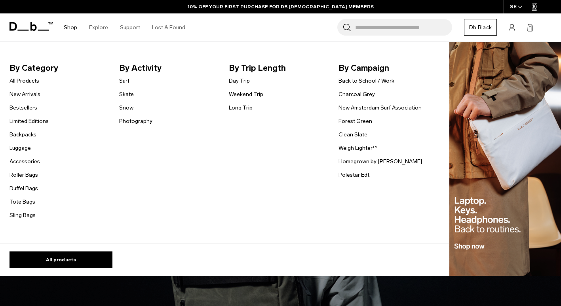 This screenshot has width=561, height=306. Describe the element at coordinates (354, 175) in the screenshot. I see `a: Polestar Edt.` at that location.